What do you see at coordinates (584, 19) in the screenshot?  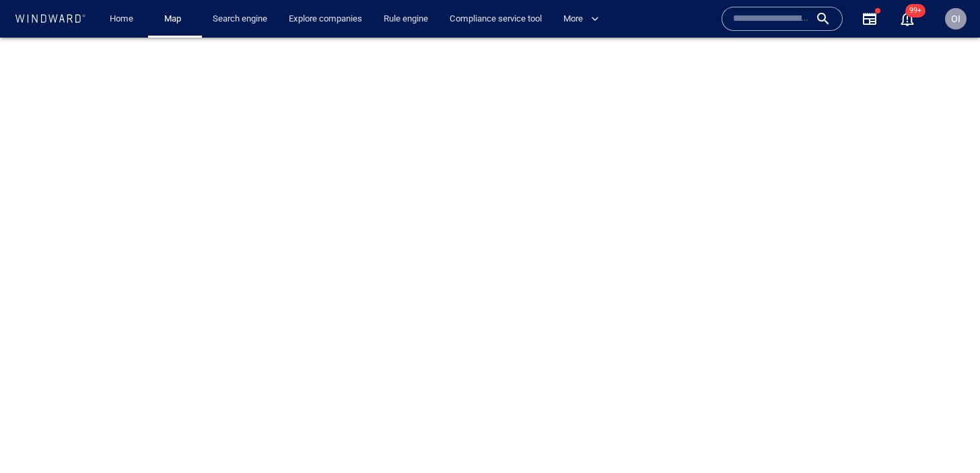 I see `button: More` at bounding box center [584, 19].